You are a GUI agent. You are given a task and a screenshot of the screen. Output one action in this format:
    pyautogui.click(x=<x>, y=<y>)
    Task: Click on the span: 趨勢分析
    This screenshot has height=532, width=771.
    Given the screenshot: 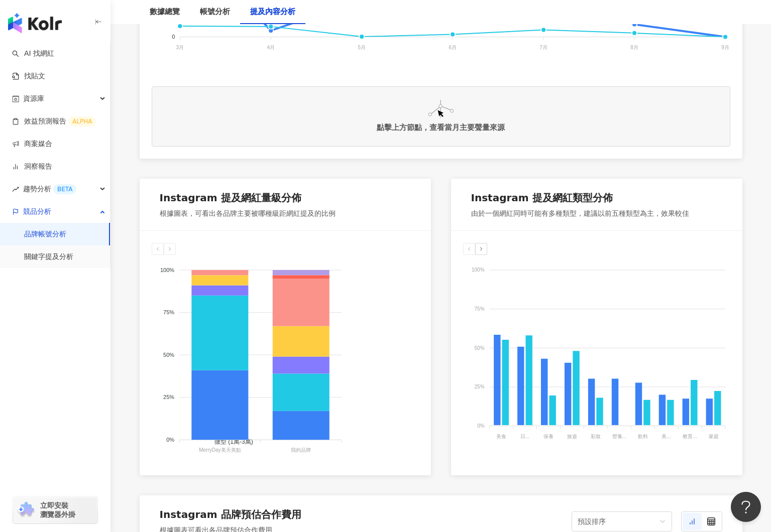 What is the action you would take?
    pyautogui.click(x=50, y=189)
    